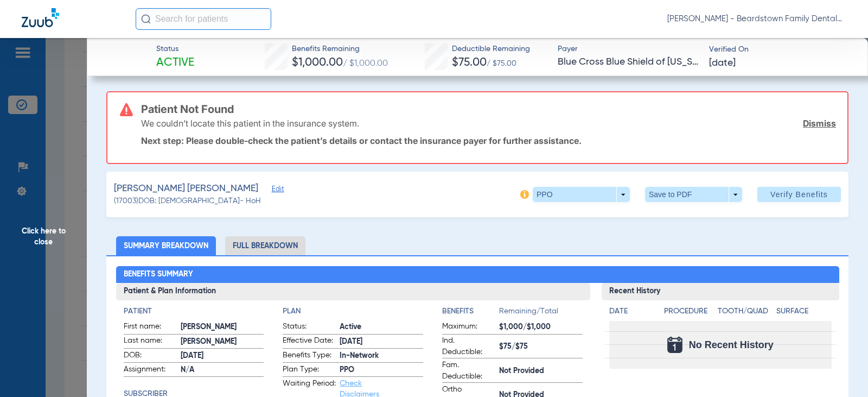 The height and width of the screenshot is (397, 868). What do you see at coordinates (541, 371) in the screenshot?
I see `span: Not Provided` at bounding box center [541, 371].